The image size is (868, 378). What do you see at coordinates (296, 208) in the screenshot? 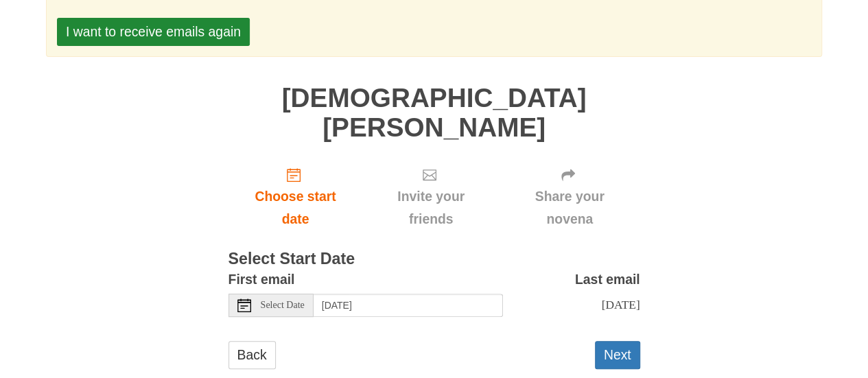
I see `span: Choose start date` at bounding box center [296, 208].